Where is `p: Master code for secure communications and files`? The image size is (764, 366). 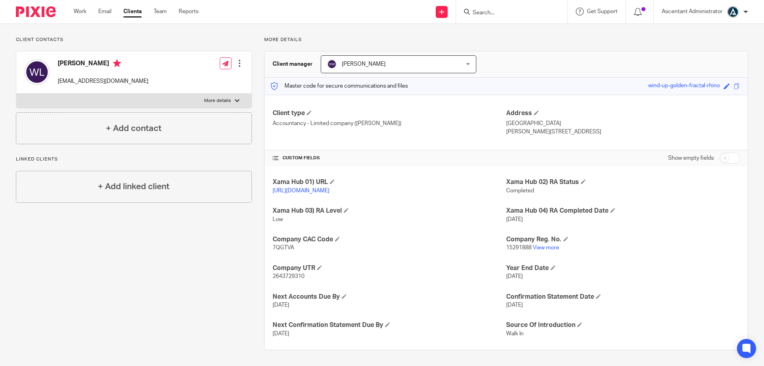 p: Master code for secure communications and files is located at coordinates (339, 86).